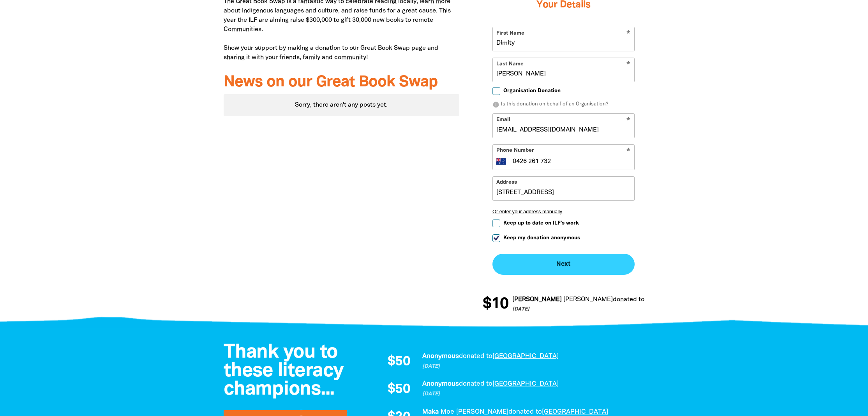 Image resolution: width=868 pixels, height=416 pixels. Describe the element at coordinates (497, 223) in the screenshot. I see `input: Keep up to date on ILF's work` at that location.